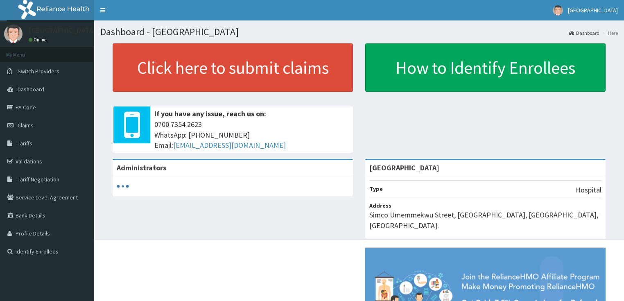 The image size is (624, 301). Describe the element at coordinates (233, 68) in the screenshot. I see `a: Click here to submit claims` at that location.